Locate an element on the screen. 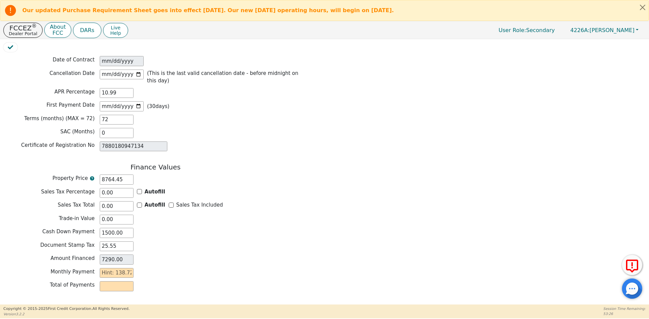 The height and width of the screenshot is (319, 649). span: SAC (Months) is located at coordinates (77, 132).